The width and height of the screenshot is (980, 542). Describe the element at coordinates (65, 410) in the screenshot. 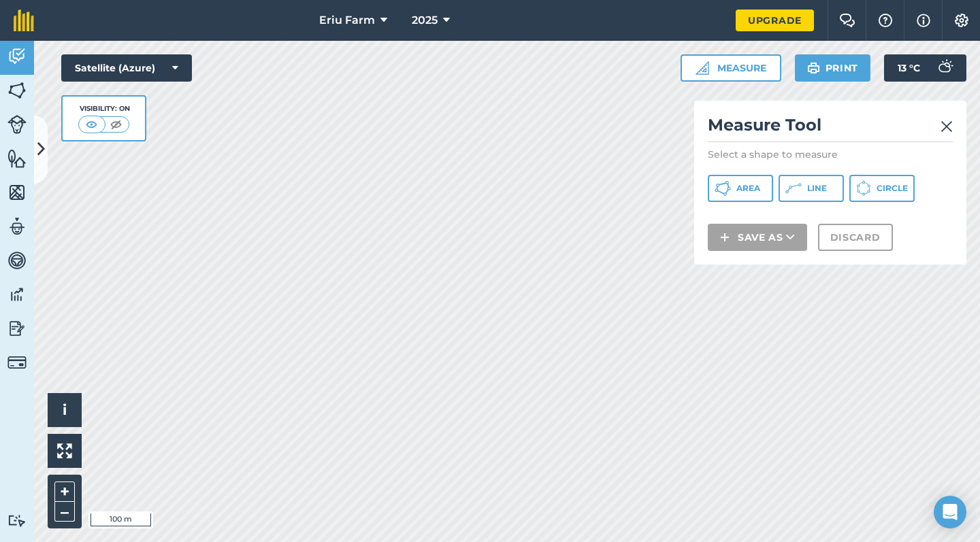

I see `button: i` at that location.